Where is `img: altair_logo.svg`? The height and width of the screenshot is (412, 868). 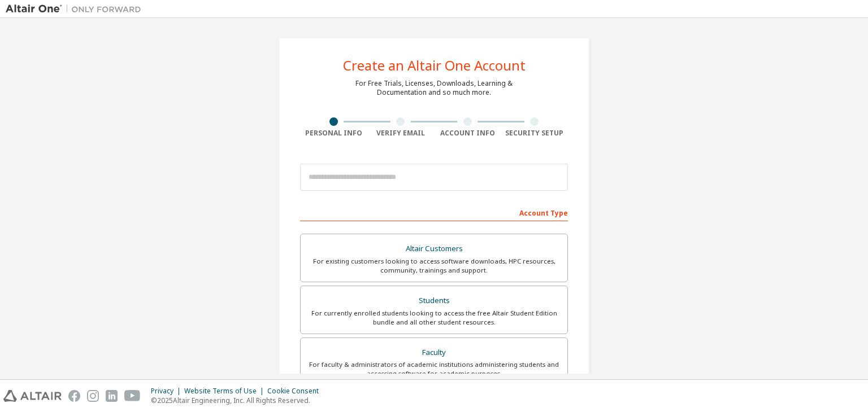
img: altair_logo.svg is located at coordinates (32, 396).